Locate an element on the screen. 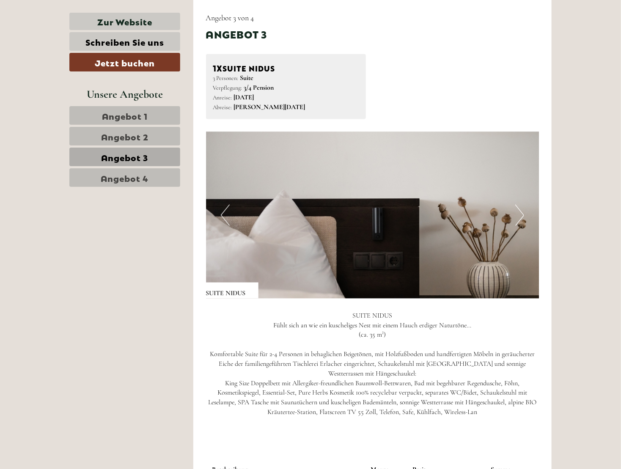 This screenshot has width=621, height=469. p: SUITE NIDUS Fühlt sich an wie ein kuscheliges Nest mit einem Hauch erdiger Naturtöne... (ca. 35 m... is located at coordinates (373, 370).